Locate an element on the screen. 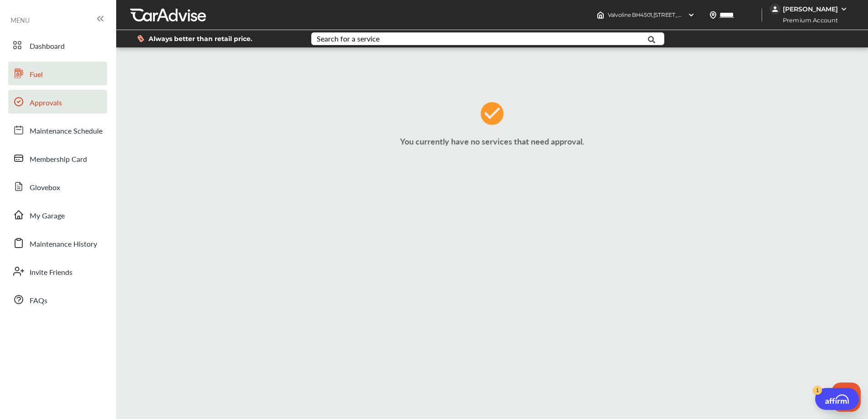 Image resolution: width=868 pixels, height=419 pixels. a: FAQs is located at coordinates (57, 299).